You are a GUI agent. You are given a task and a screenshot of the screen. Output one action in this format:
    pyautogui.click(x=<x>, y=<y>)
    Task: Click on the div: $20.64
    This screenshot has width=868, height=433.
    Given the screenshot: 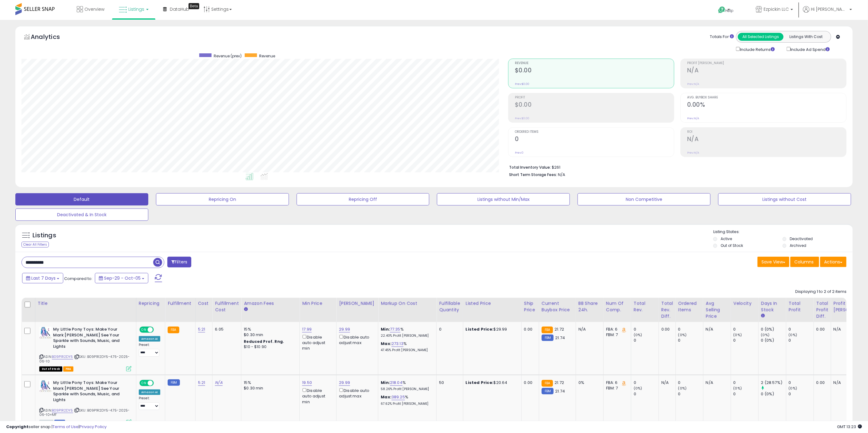 What is the action you would take?
    pyautogui.click(x=491, y=383)
    